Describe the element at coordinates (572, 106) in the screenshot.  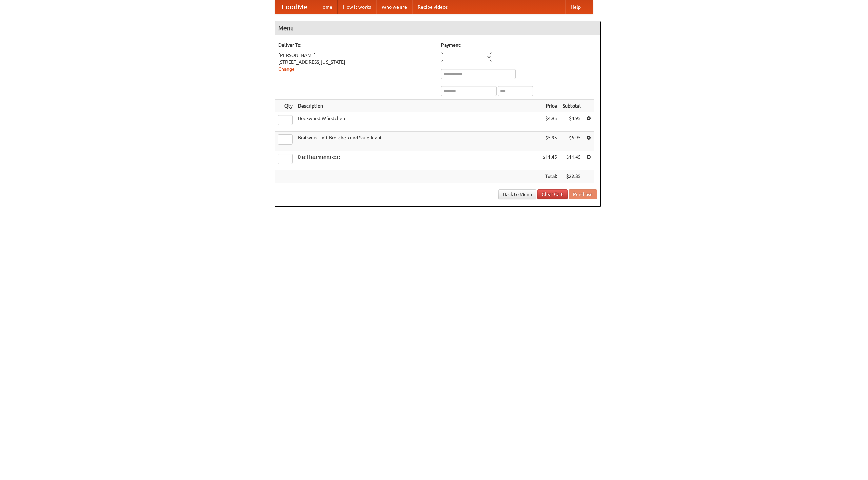
I see `th: Subtotal` at that location.